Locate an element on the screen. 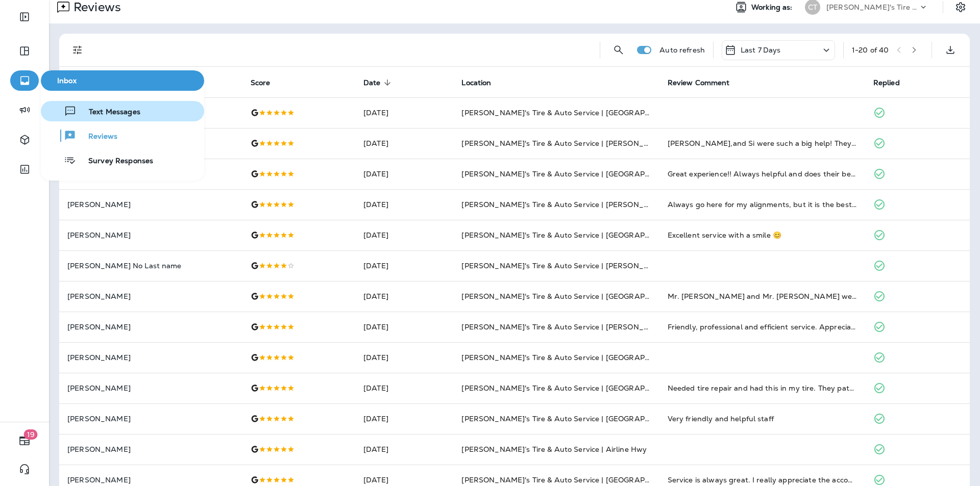 The width and height of the screenshot is (980, 486). div: Mr. Chris and Mr. Geoffrey were exceptionally and extremely professional, friendly and engaging t... is located at coordinates (762, 297).